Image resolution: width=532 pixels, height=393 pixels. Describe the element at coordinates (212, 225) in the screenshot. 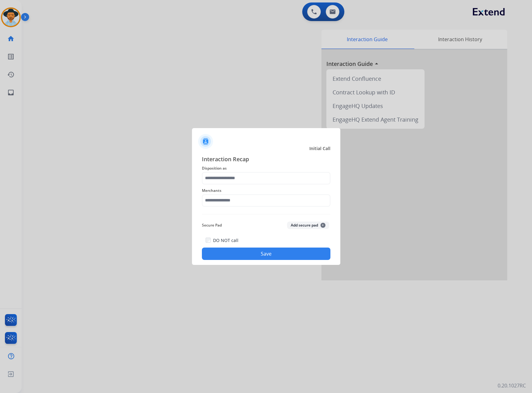

I see `span: Secure Pad` at that location.